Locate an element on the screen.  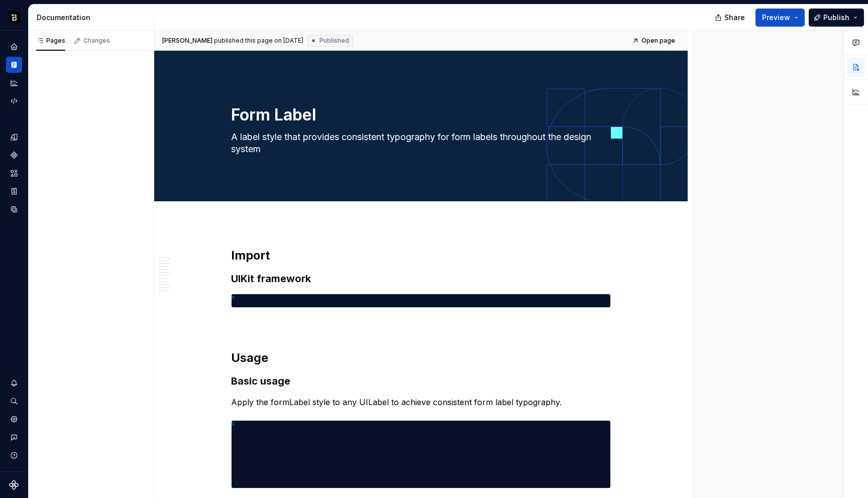
span: Published is located at coordinates (334, 41).